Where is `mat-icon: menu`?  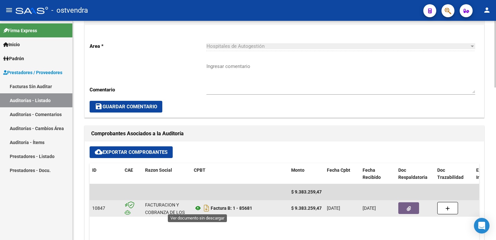 mat-icon: menu is located at coordinates (9, 10).